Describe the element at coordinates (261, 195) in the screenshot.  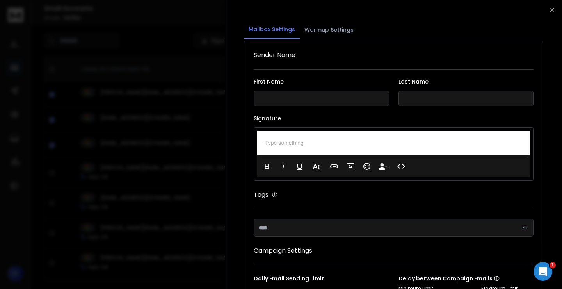
I see `h1: Tags` at that location.